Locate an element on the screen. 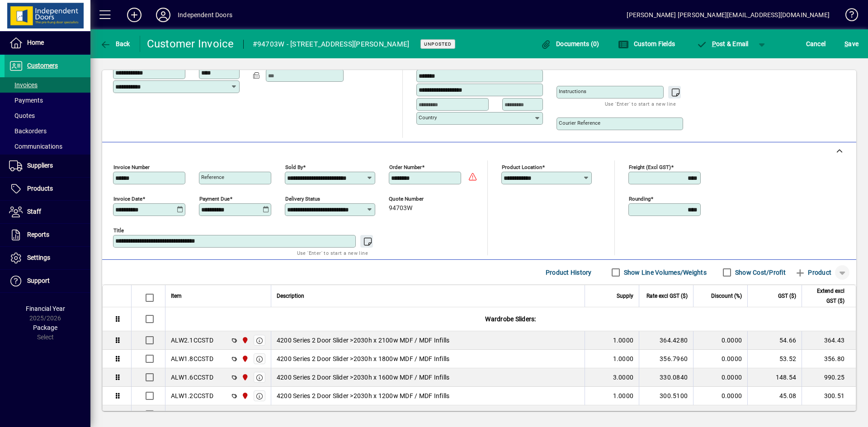 The height and width of the screenshot is (427, 868). div: ALW1.8CCSTD is located at coordinates (192, 359).